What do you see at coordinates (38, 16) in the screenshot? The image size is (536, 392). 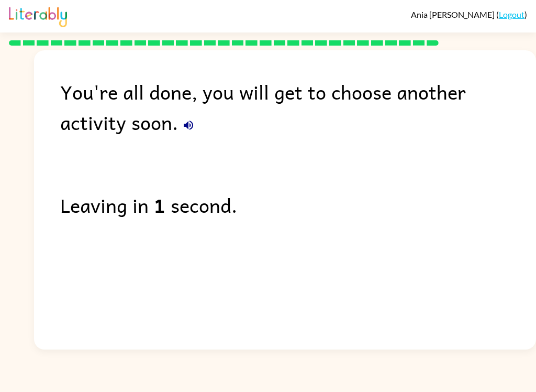 I see `img: Literably` at bounding box center [38, 16].